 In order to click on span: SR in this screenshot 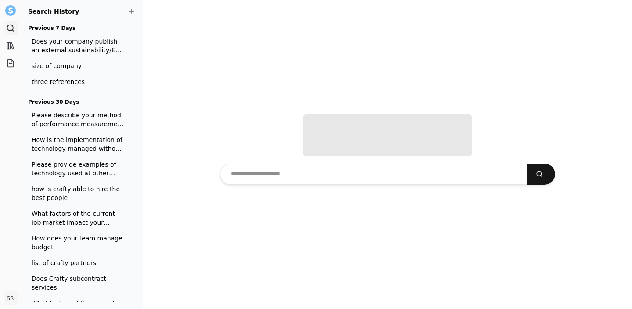, I will do `click(11, 298)`.